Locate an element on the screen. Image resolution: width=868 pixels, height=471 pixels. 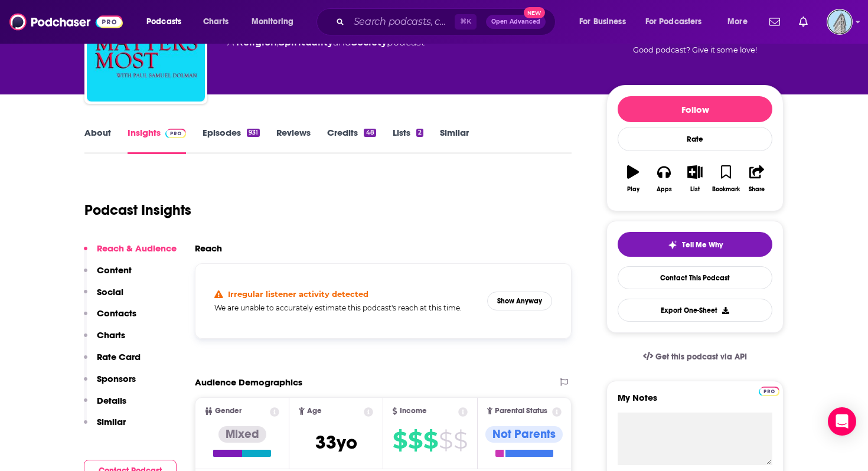
button: Charts is located at coordinates (104, 340).